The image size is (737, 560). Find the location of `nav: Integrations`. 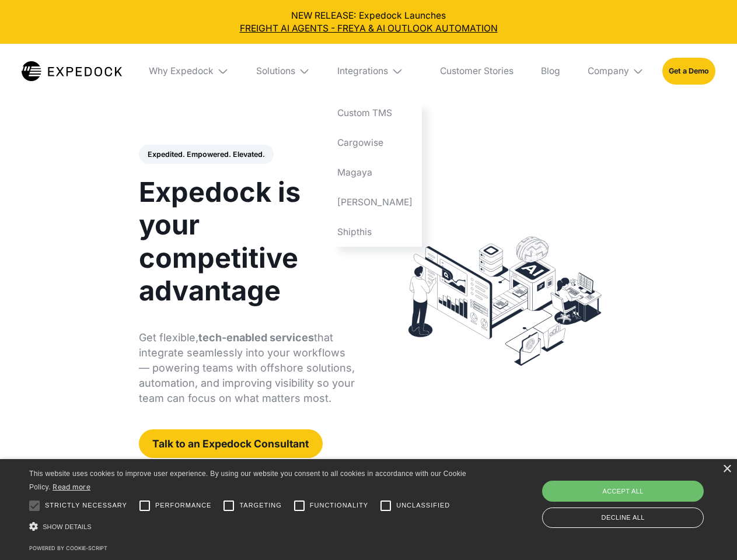

nav: Integrations is located at coordinates (376, 172).